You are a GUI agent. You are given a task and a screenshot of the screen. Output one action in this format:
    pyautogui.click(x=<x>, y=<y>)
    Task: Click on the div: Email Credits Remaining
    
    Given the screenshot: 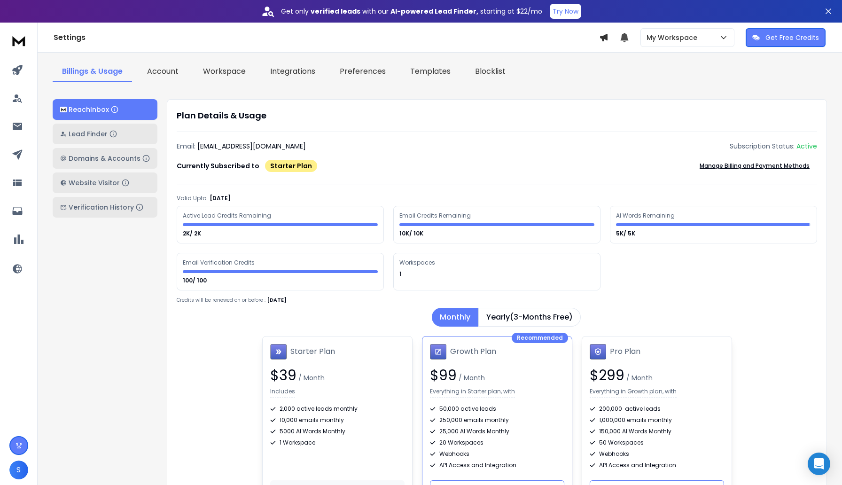 What is the action you would take?
    pyautogui.click(x=436, y=216)
    